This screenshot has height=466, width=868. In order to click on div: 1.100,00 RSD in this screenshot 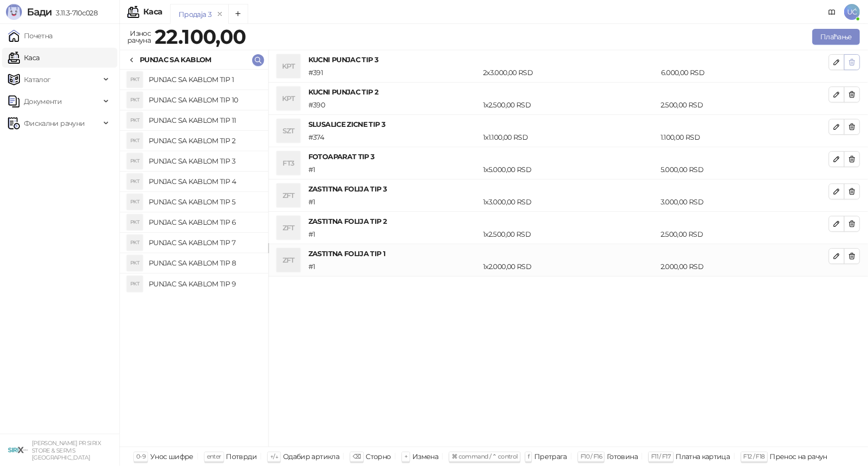, I will do `click(745, 137)`.